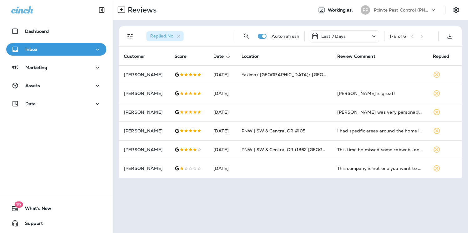  I want to click on button: Inbox, so click(56, 49).